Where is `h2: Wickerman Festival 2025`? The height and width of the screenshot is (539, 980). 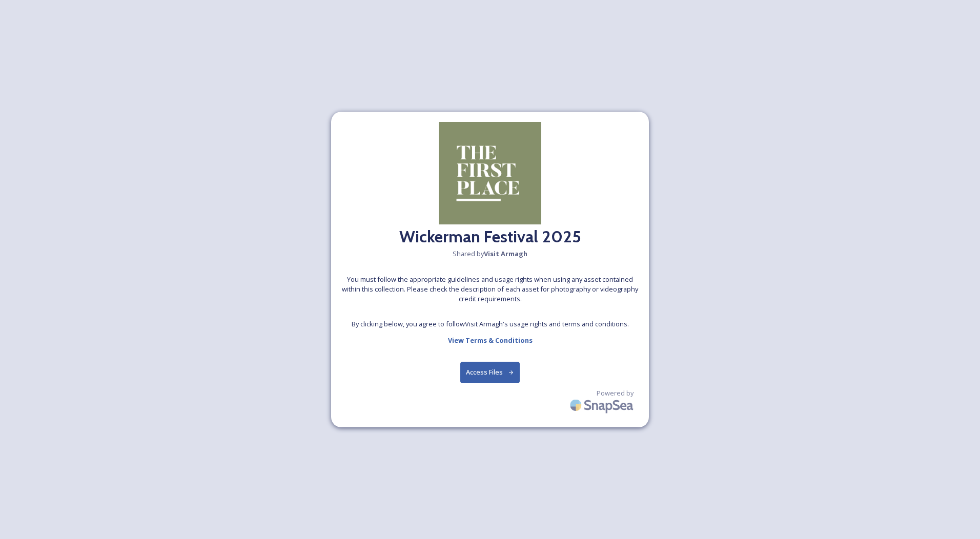
h2: Wickerman Festival 2025 is located at coordinates (490, 236).